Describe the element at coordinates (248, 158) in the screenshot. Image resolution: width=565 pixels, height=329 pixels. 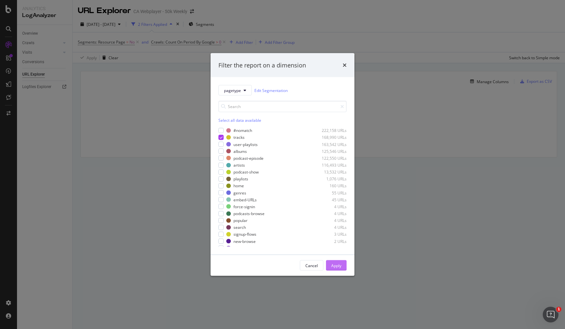
I see `div: podcast-episode` at that location.